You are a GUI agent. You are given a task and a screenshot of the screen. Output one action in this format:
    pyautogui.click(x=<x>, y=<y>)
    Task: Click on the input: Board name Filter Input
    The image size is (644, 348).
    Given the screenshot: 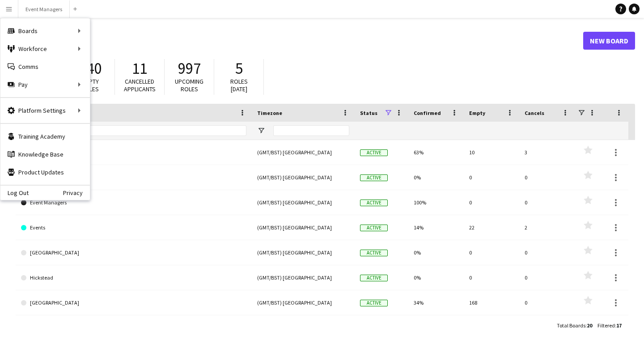 What is the action you would take?
    pyautogui.click(x=142, y=131)
    